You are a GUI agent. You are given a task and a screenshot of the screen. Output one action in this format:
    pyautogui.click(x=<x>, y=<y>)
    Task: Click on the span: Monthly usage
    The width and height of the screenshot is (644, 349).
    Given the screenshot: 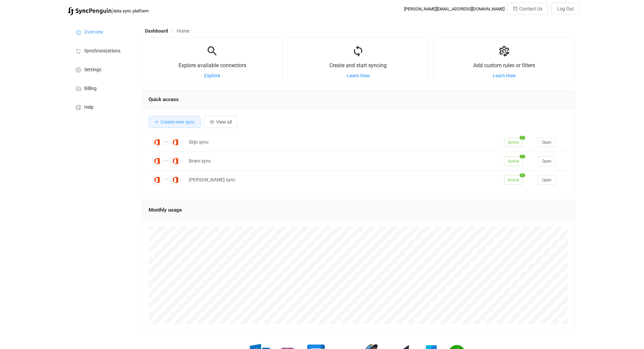 What is the action you would take?
    pyautogui.click(x=165, y=210)
    